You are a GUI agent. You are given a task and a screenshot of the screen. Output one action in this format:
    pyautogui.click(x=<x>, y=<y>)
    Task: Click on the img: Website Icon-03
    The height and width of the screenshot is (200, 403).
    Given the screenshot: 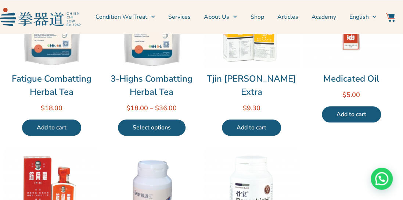 What is the action you would take?
    pyautogui.click(x=390, y=17)
    